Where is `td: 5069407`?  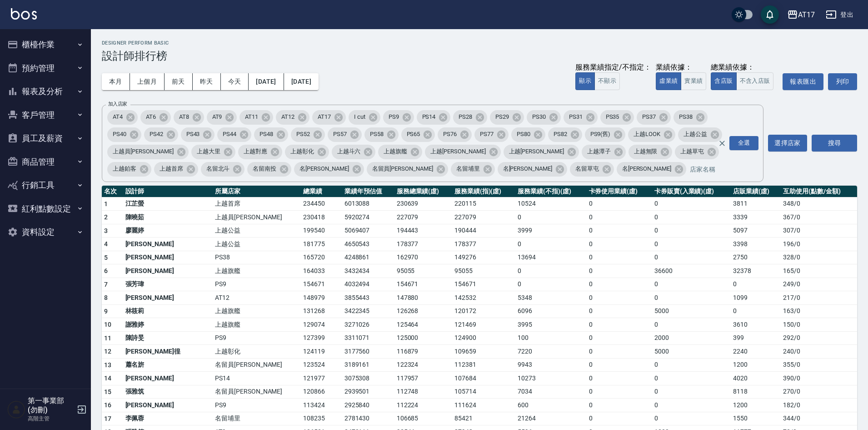 td: 5069407 is located at coordinates (368, 231).